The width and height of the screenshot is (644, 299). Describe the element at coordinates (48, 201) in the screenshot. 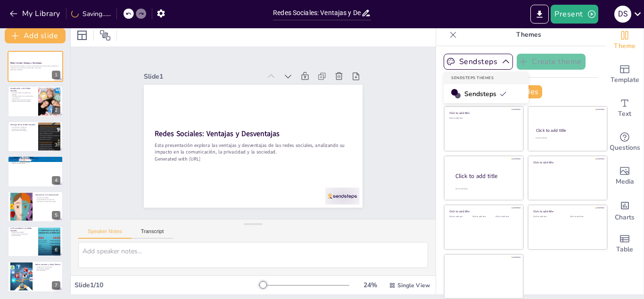

I see `p: Cambios en las dinámicas sociales.` at that location.